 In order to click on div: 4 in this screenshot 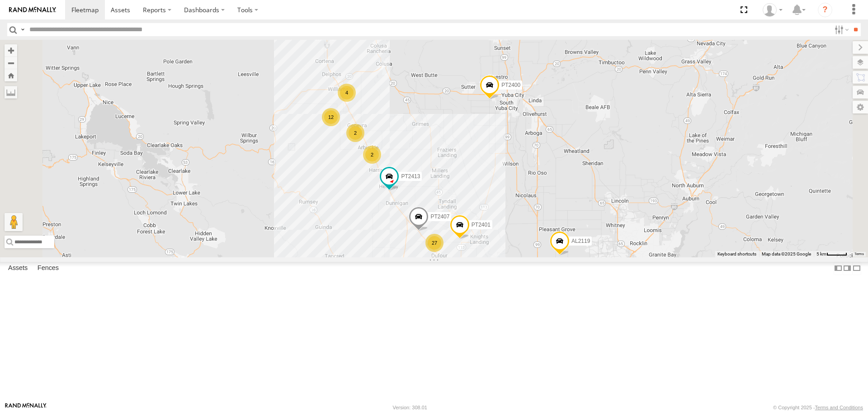, I will do `click(347, 93)`.